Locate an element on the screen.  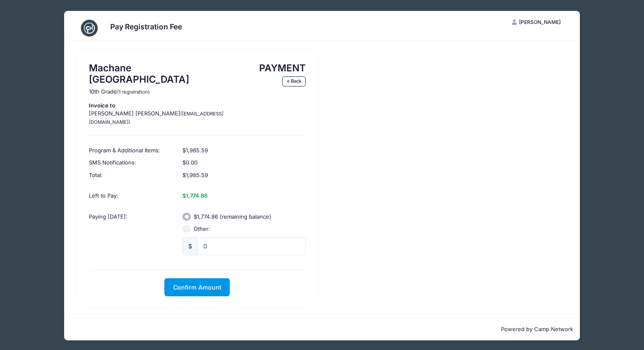
small: (1 registration) is located at coordinates (133, 92).